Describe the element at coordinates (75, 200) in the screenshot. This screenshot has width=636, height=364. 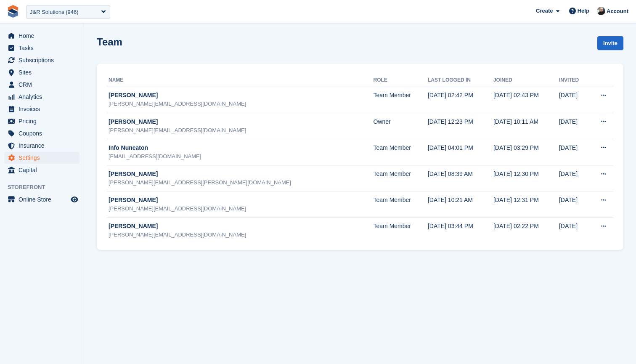
I see `a: Preview store` at that location.